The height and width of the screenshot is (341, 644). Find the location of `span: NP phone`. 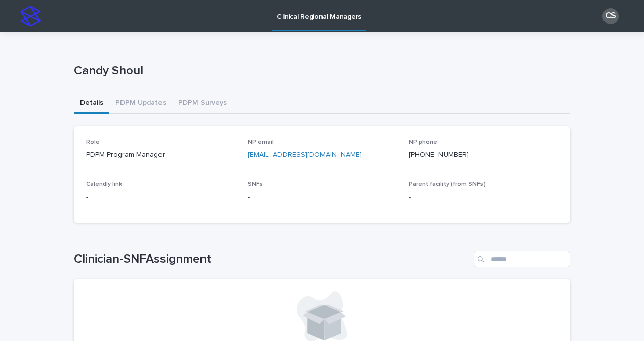

span: NP phone is located at coordinates (423, 142).